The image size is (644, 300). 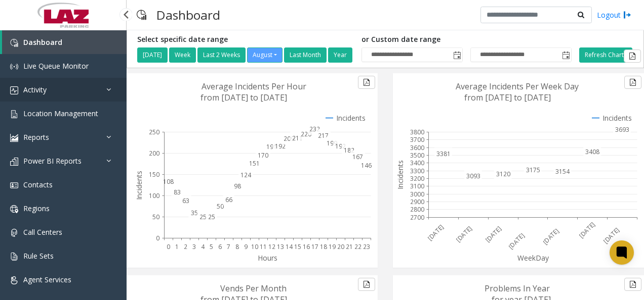 I want to click on text: Average Incidents Per Hour, so click(x=254, y=86).